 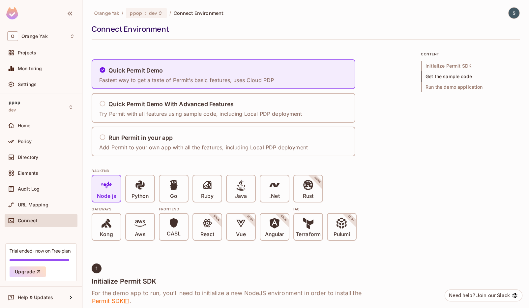 I want to click on p: Pulumi, so click(x=342, y=234).